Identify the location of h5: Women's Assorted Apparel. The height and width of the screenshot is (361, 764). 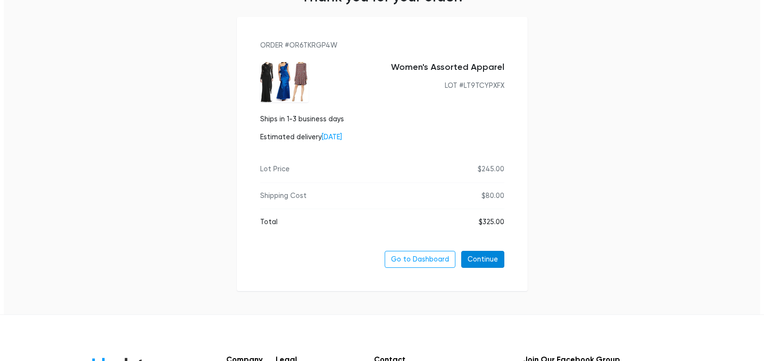
(411, 67).